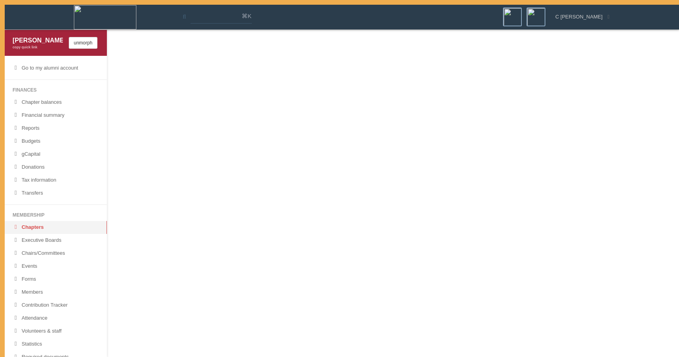  What do you see at coordinates (56, 292) in the screenshot?
I see `a: Members` at bounding box center [56, 292].